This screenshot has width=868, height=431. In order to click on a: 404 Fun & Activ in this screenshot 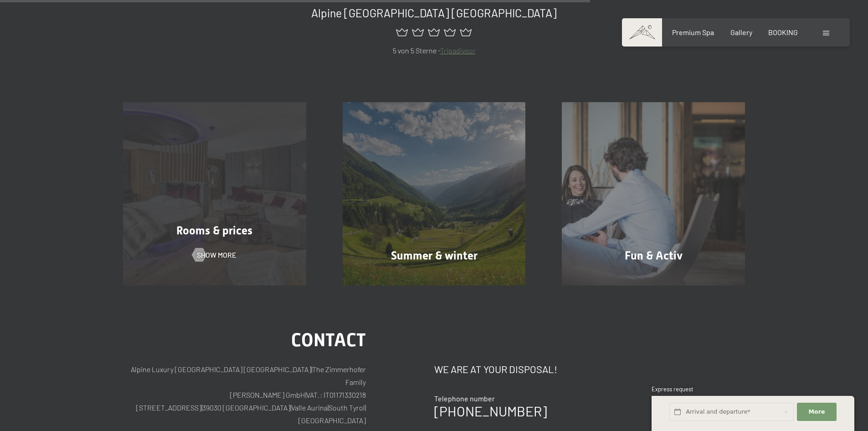, I will do `click(653, 194)`.